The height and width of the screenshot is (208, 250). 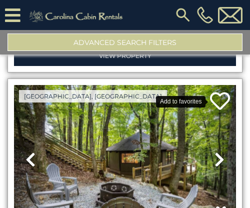 What do you see at coordinates (77, 16) in the screenshot?
I see `img: Khaki-logo.png` at bounding box center [77, 16].